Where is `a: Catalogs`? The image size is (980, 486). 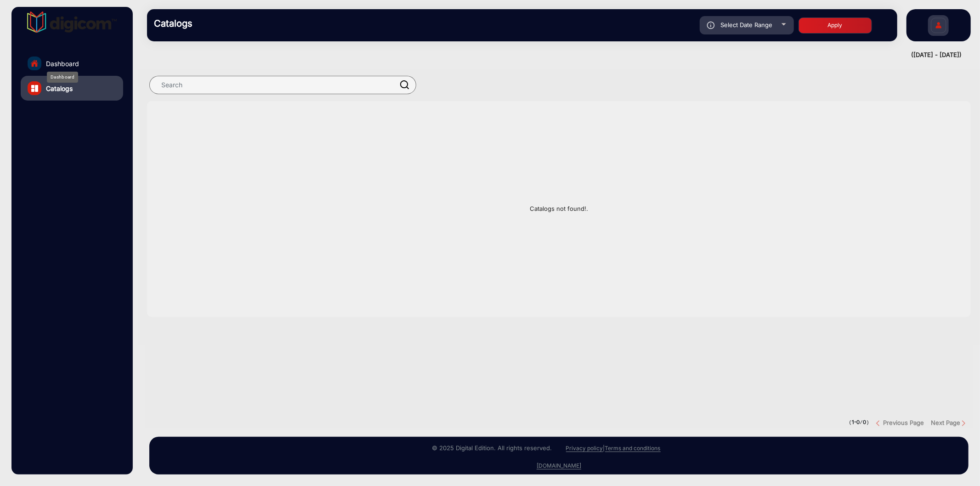
a: Catalogs is located at coordinates (71, 88).